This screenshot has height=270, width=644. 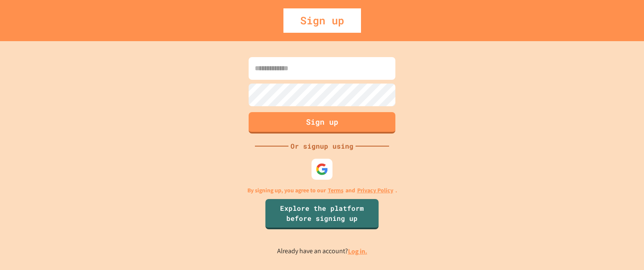 What do you see at coordinates (322, 214) in the screenshot?
I see `a: Explore the platform before signing up` at bounding box center [322, 214].